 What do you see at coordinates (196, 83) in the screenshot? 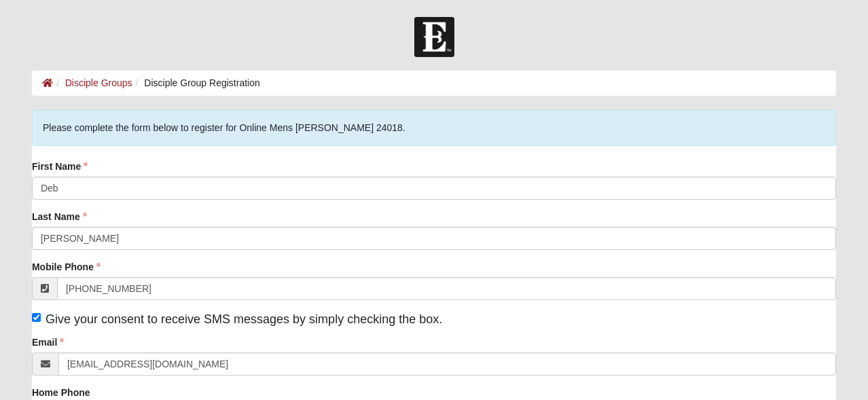
I see `li: Disciple Group Registration` at bounding box center [196, 83].